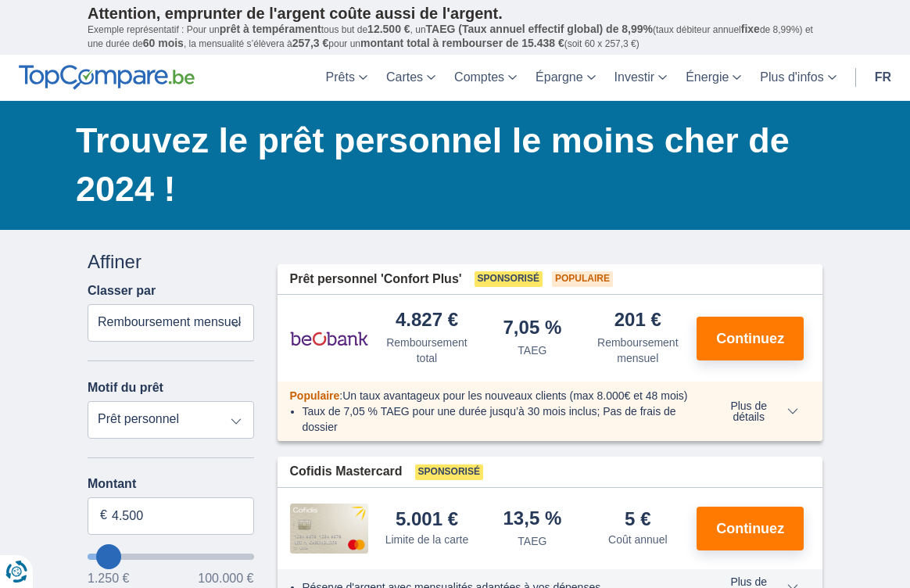 Image resolution: width=910 pixels, height=588 pixels. Describe the element at coordinates (637, 519) in the screenshot. I see `div: 5 €` at that location.